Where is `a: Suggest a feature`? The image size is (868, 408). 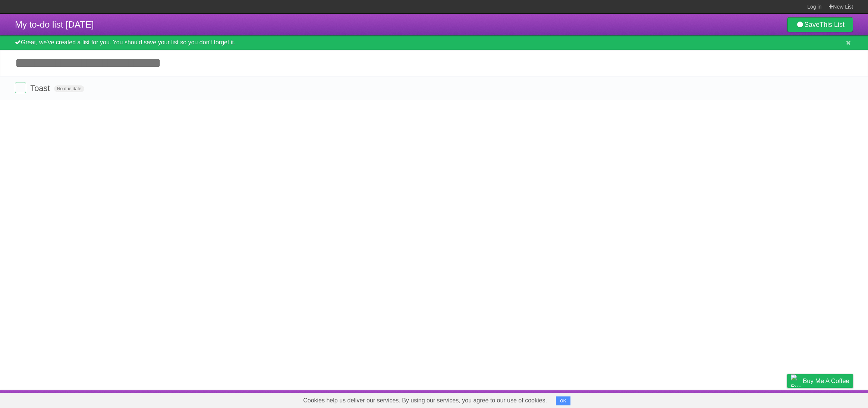 a: Suggest a feature is located at coordinates (830, 399).